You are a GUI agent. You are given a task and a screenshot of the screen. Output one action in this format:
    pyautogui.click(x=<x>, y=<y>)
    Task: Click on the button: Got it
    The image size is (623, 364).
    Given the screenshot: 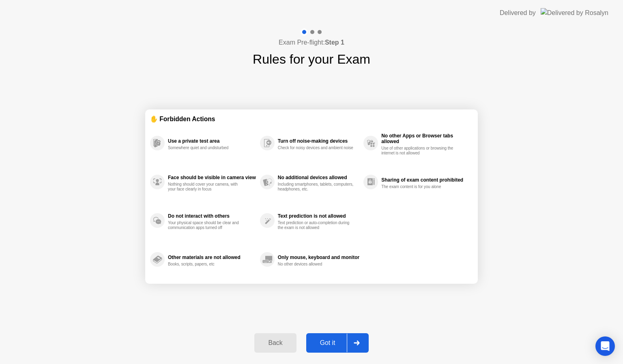 What is the action you would take?
    pyautogui.click(x=337, y=343)
    